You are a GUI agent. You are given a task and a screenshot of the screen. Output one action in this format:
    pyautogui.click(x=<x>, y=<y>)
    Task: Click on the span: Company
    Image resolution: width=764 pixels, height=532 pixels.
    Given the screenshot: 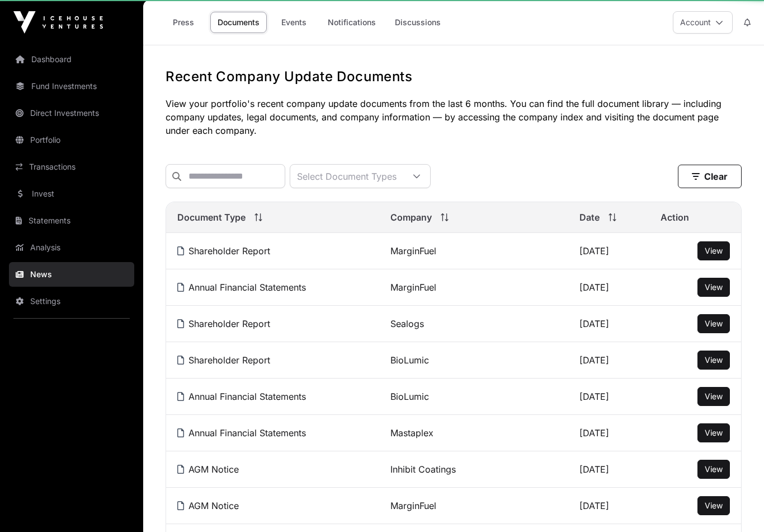 What is the action you would take?
    pyautogui.click(x=411, y=217)
    